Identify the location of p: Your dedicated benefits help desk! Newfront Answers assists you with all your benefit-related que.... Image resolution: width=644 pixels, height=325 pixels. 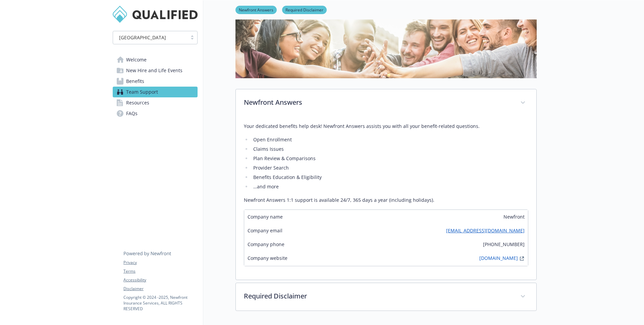
(386, 126).